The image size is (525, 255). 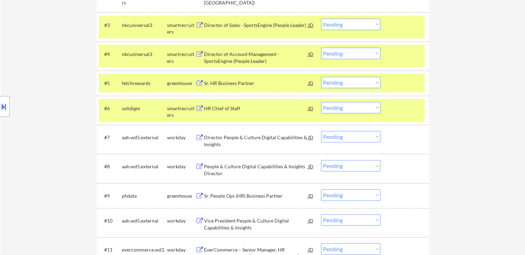 What do you see at coordinates (110, 25) in the screenshot?
I see `div: #3` at bounding box center [110, 25].